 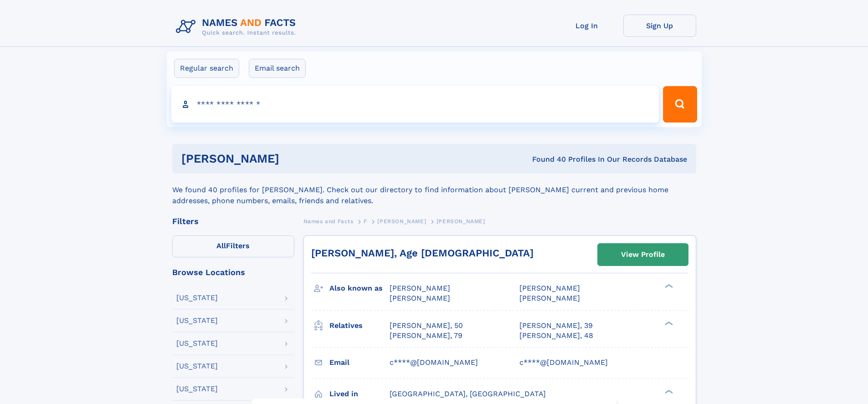 What do you see at coordinates (359, 394) in the screenshot?
I see `h3: Lived in` at bounding box center [359, 394].